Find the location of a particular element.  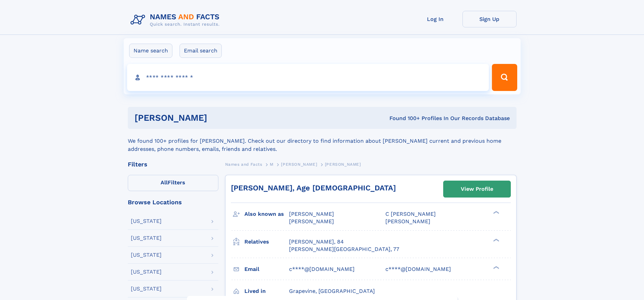

div: Browse Locations is located at coordinates (173, 202).